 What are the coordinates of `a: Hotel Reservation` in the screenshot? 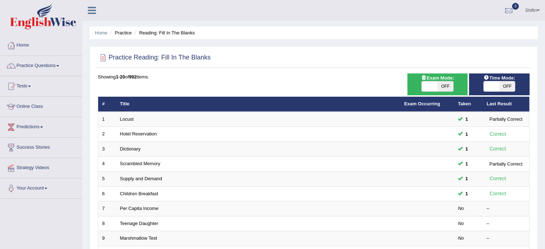 It's located at (138, 134).